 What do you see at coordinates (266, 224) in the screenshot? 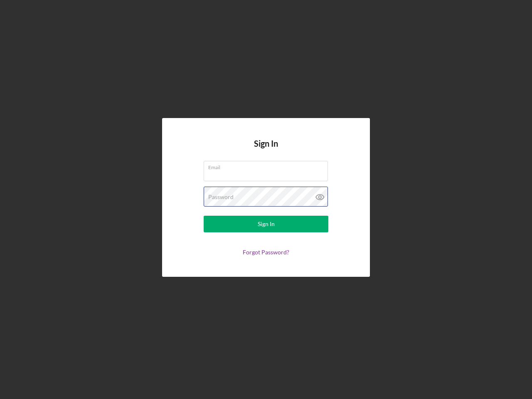
I see `button: Sign In` at bounding box center [266, 224].